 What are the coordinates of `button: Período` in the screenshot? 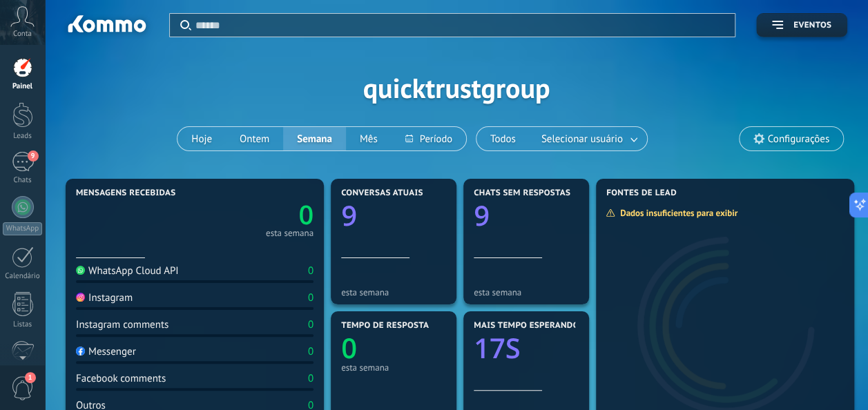 It's located at (428, 139).